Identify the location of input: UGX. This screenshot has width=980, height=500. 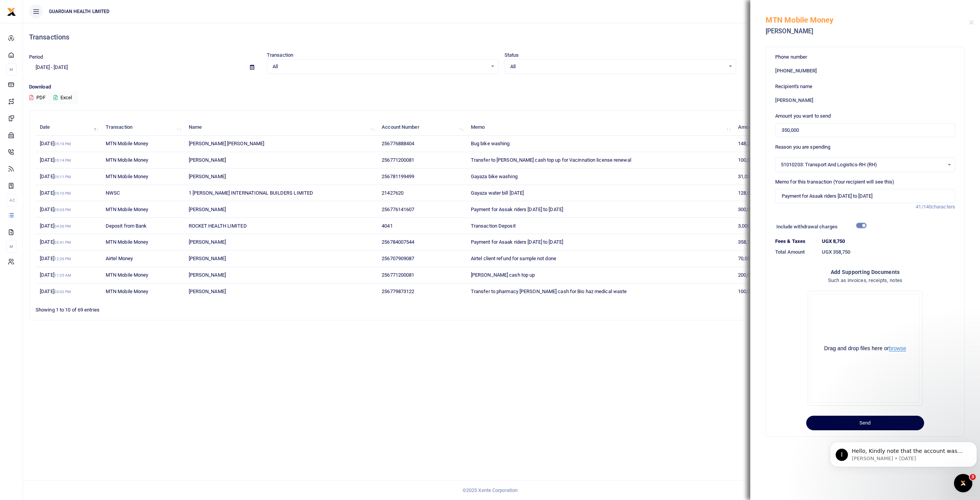
(865, 130).